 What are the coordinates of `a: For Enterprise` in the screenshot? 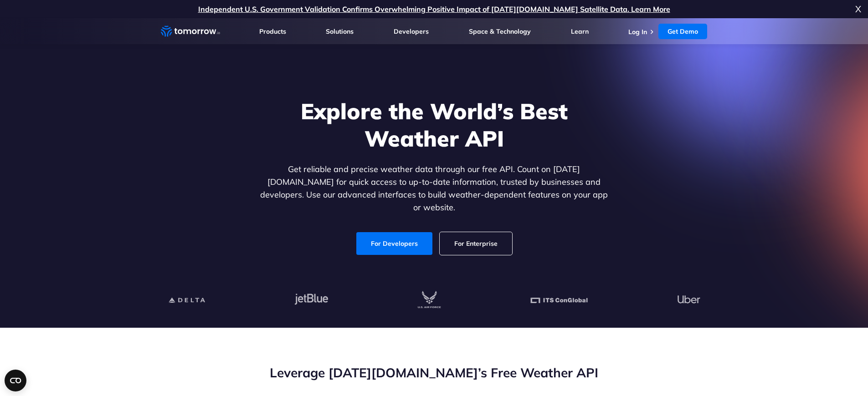 It's located at (475, 244).